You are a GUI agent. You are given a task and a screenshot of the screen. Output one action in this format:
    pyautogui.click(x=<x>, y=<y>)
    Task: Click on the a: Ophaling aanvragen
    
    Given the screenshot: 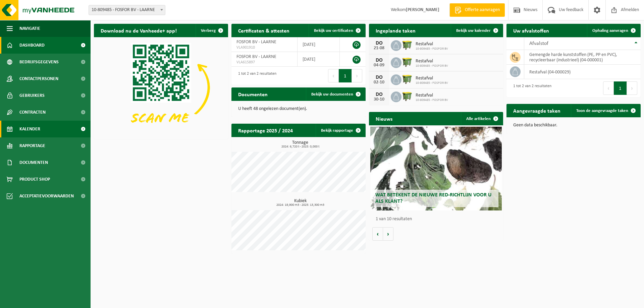 What is the action you would take?
    pyautogui.click(x=613, y=30)
    